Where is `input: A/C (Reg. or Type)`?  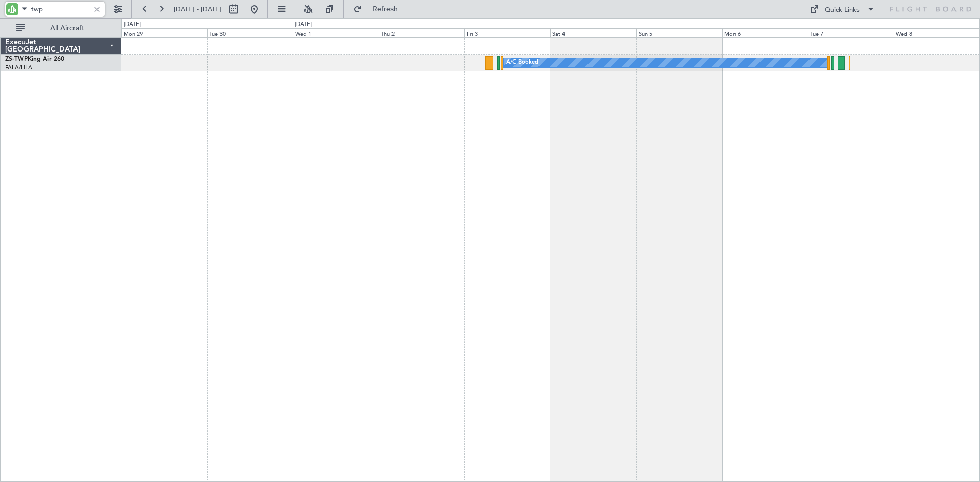
input: A/C (Reg. or Type) is located at coordinates (60, 9).